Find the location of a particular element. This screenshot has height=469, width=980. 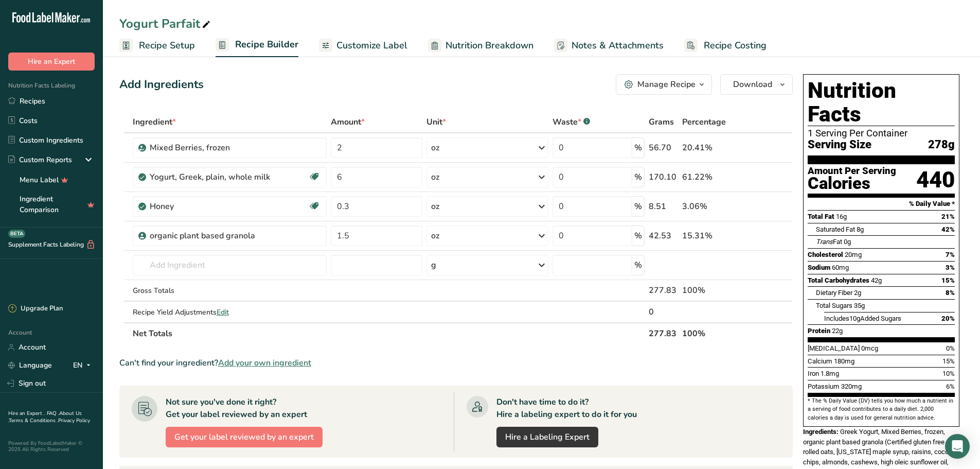

span: 180mg is located at coordinates (845, 361).